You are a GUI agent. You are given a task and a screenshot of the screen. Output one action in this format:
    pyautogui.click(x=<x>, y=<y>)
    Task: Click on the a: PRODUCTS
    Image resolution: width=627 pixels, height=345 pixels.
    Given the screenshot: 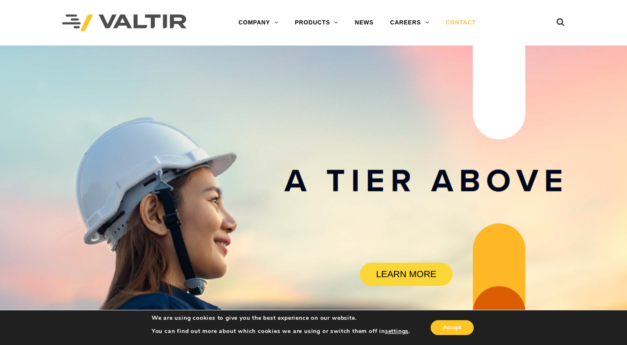 What is the action you would take?
    pyautogui.click(x=316, y=23)
    